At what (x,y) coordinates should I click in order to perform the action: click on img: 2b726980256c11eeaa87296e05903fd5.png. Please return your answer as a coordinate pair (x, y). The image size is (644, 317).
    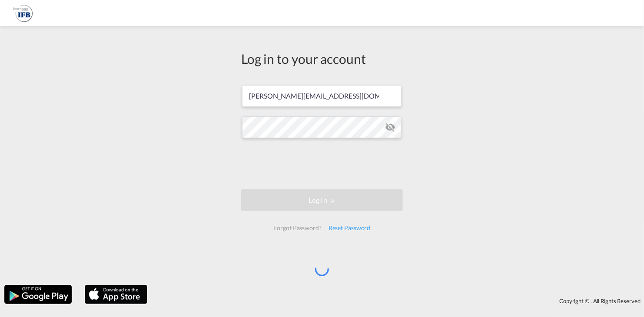
    Looking at the image, I should click on (22, 13).